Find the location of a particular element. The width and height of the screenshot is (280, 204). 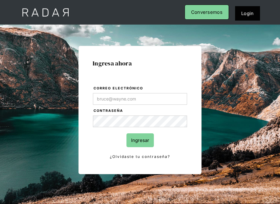

label: Correo electrónico is located at coordinates (140, 89).